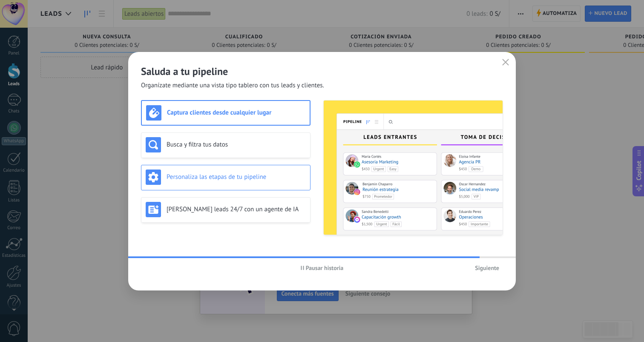  Describe the element at coordinates (487, 268) in the screenshot. I see `button: Siguiente` at that location.